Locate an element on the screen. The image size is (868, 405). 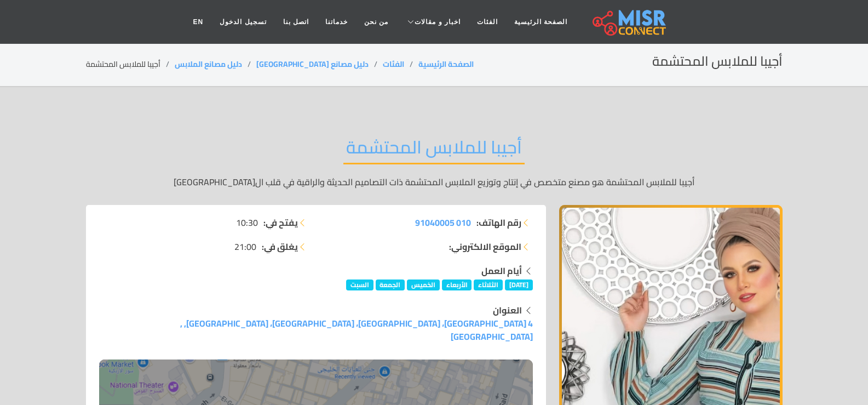
span: الجمعة is located at coordinates (391, 285).